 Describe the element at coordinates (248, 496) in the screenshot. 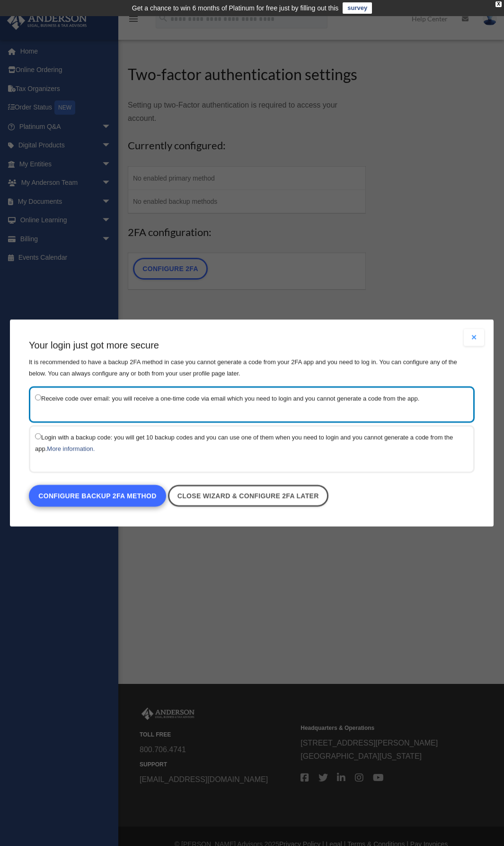

I see `a: Close wizard & configure 2FA later` at that location.